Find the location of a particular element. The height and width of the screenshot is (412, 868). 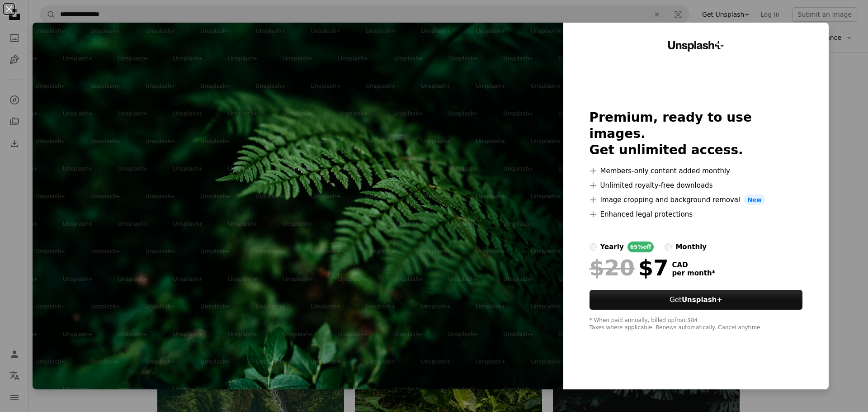

span: CAD is located at coordinates (694, 265).